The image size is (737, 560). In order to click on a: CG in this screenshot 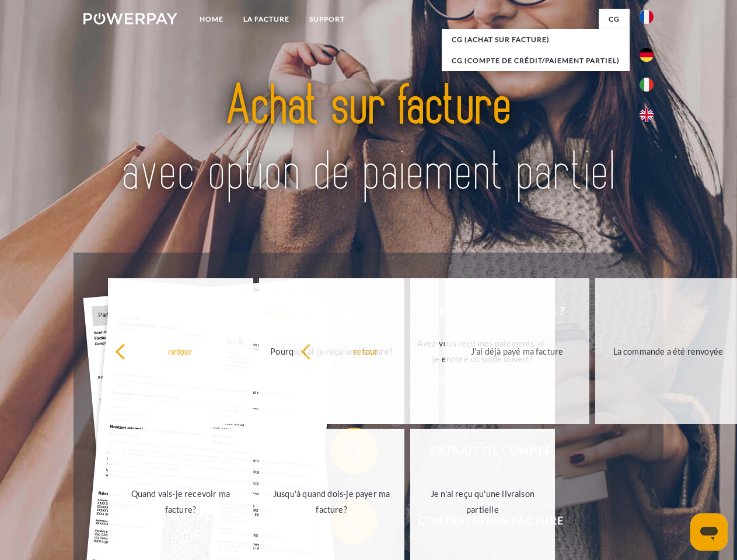, I will do `click(614, 19)`.